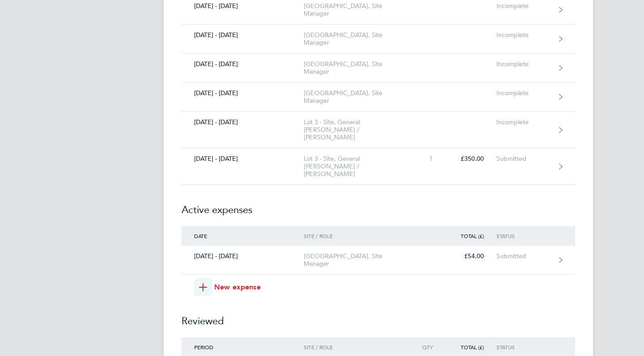 The image size is (644, 356). What do you see at coordinates (378, 206) in the screenshot?
I see `h2: Active expenses` at bounding box center [378, 206].